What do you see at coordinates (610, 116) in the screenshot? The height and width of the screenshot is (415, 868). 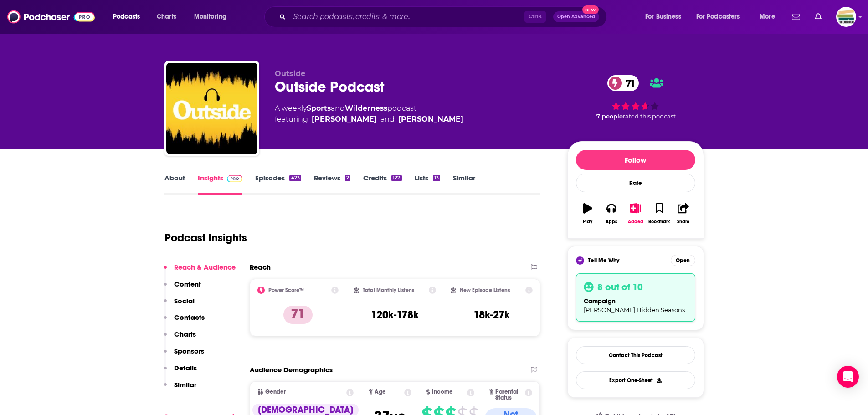 I see `span: 7 people` at bounding box center [610, 116].